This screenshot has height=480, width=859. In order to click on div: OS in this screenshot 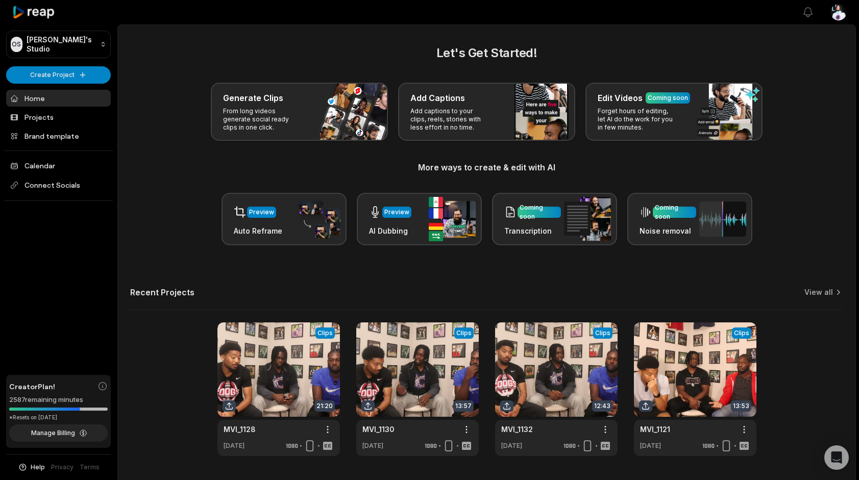, I will do `click(16, 44)`.